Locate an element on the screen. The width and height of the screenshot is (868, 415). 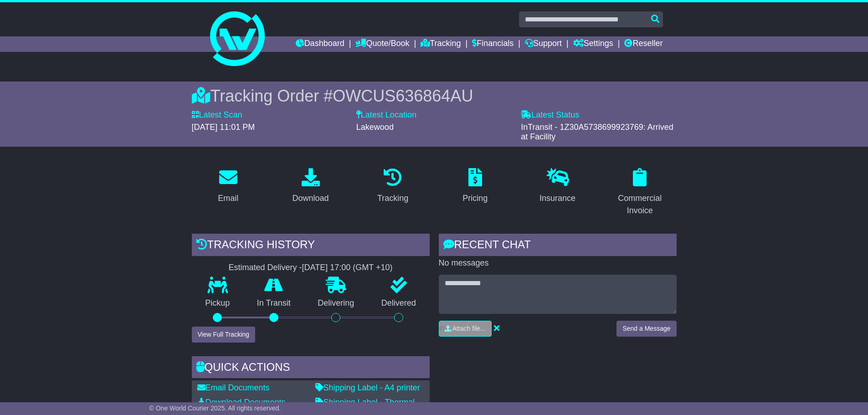
p: Delivered is located at coordinates (399, 303).